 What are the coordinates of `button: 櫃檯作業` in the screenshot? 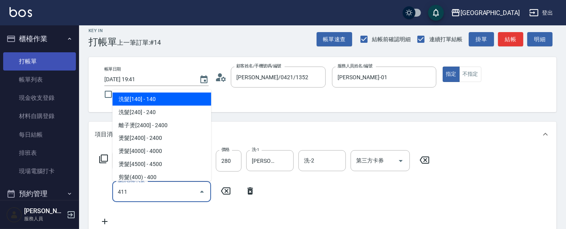 It's located at (40, 39).